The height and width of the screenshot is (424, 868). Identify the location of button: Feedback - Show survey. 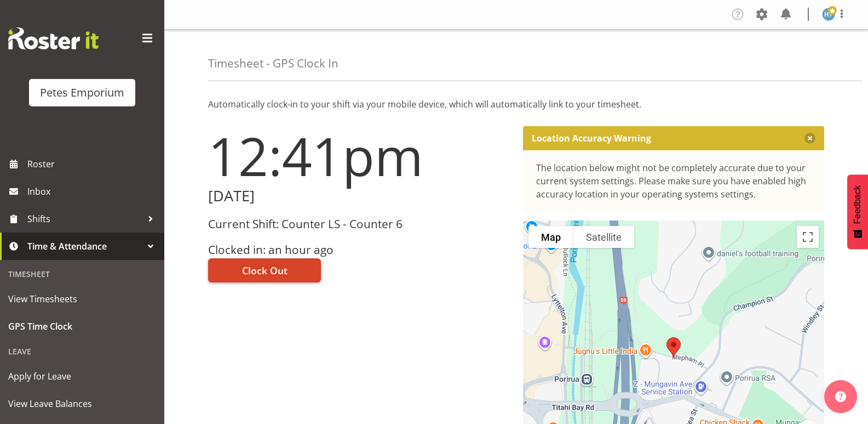
(858, 212).